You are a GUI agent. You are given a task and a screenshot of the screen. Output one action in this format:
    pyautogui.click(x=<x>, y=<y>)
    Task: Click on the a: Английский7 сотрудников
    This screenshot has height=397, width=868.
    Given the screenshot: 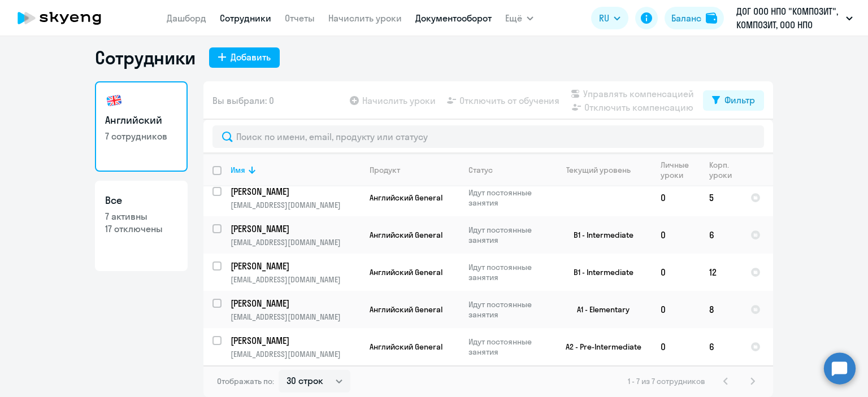 What is the action you would take?
    pyautogui.click(x=141, y=127)
    